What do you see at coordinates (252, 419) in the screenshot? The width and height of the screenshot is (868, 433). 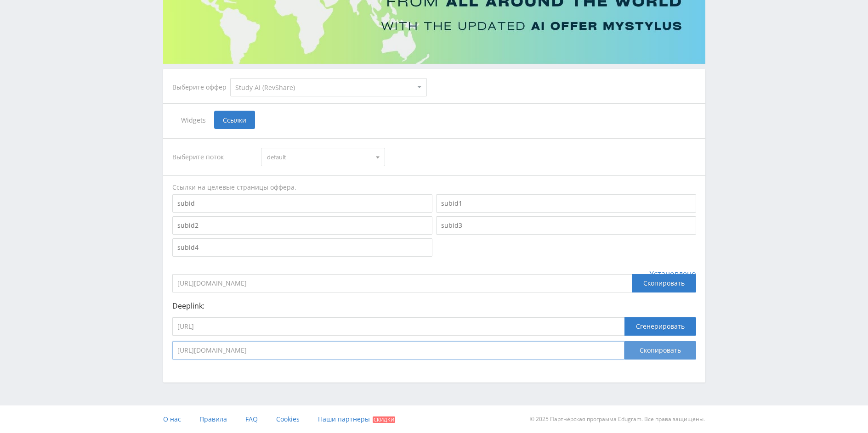 I see `span: FAQ` at bounding box center [252, 419].